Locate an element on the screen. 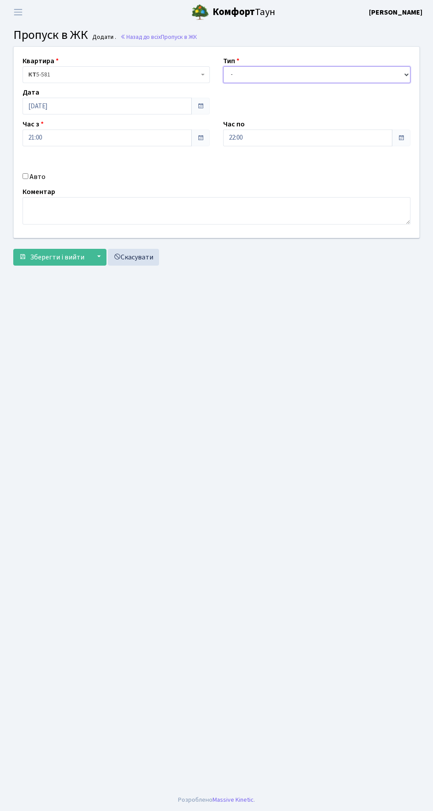 The width and height of the screenshot is (433, 811). label: Квартира is located at coordinates (41, 61).